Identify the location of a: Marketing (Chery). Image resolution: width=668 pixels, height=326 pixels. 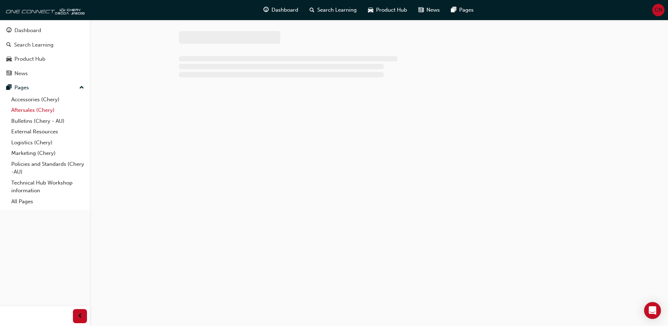
(48, 153).